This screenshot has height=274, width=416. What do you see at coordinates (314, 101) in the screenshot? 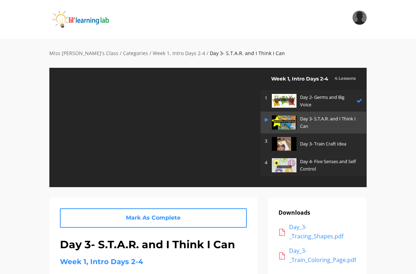
I see `a: 1 Day 2- Germs and Big Voice` at bounding box center [314, 101].